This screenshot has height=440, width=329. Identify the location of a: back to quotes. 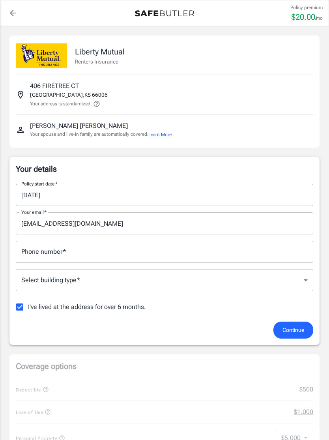
(13, 13).